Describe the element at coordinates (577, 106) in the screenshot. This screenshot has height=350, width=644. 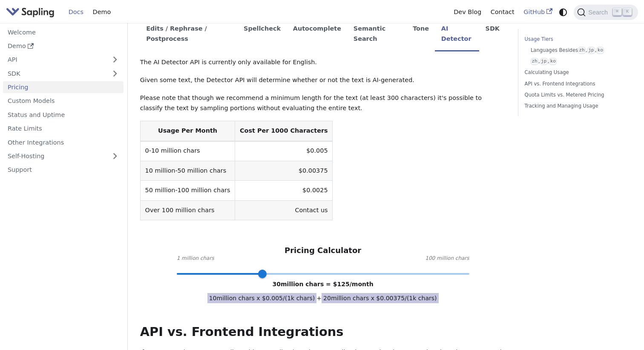
I see `a: Tracking and Managing Usage` at that location.